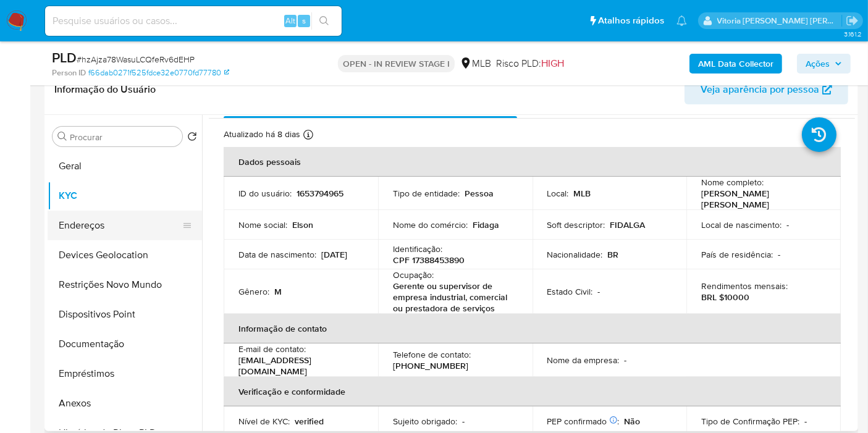 This screenshot has width=868, height=433. Describe the element at coordinates (851, 21) in the screenshot. I see `a: Sair` at that location.